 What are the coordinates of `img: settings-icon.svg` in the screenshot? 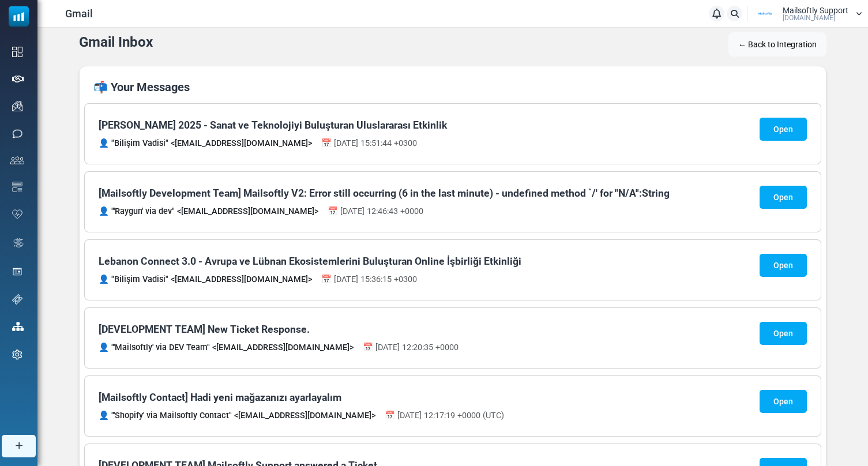 It's located at (18, 355).